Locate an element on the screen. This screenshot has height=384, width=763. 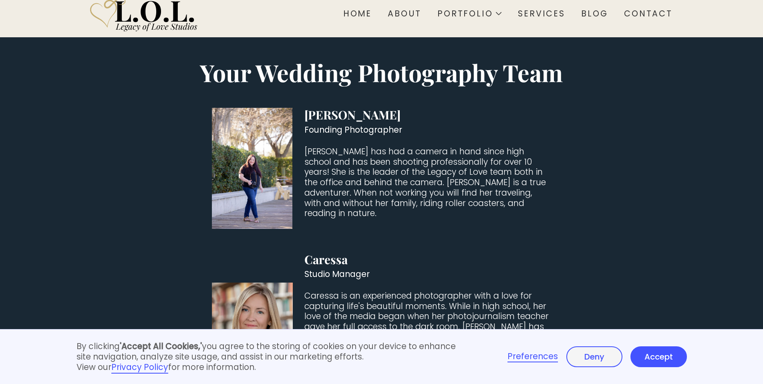
a: Preferences is located at coordinates (533, 357).